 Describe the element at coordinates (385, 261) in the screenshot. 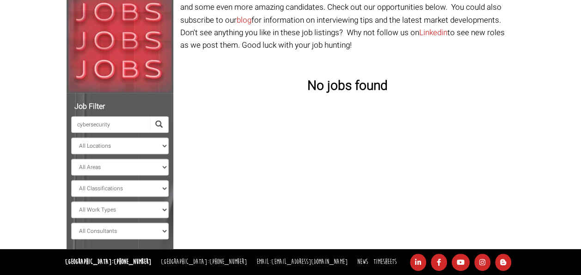

I see `a: Timesheets` at that location.